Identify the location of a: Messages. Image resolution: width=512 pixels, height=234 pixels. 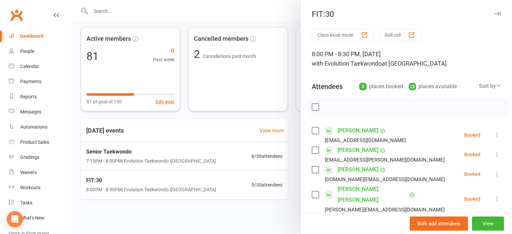
(40, 112).